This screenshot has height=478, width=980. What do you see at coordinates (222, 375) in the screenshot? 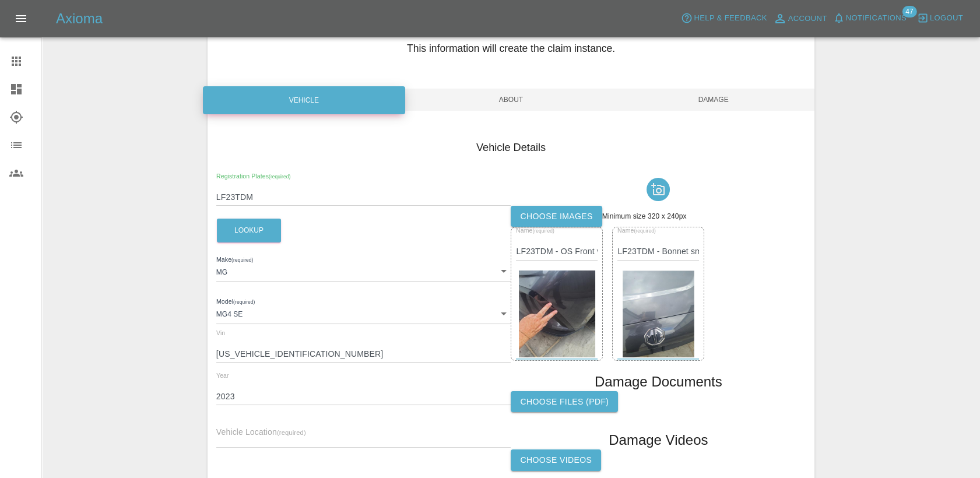
I see `span: Year` at bounding box center [222, 375].